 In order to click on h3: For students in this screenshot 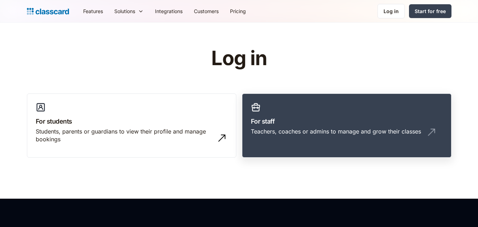, I will do `click(132, 121)`.